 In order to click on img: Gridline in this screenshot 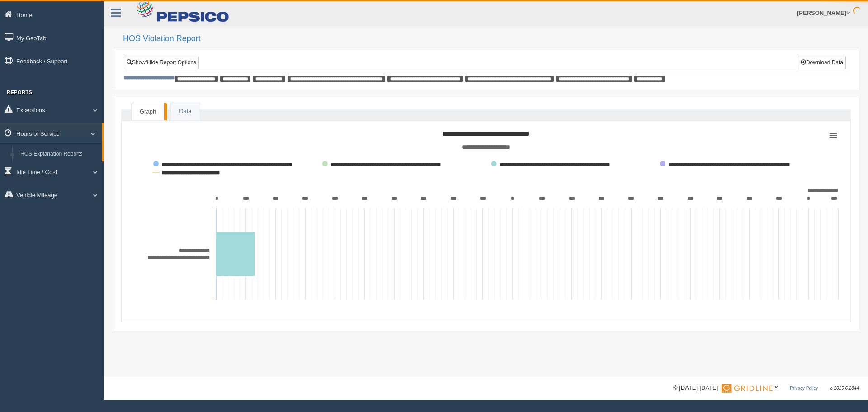, I will do `click(747, 389)`.